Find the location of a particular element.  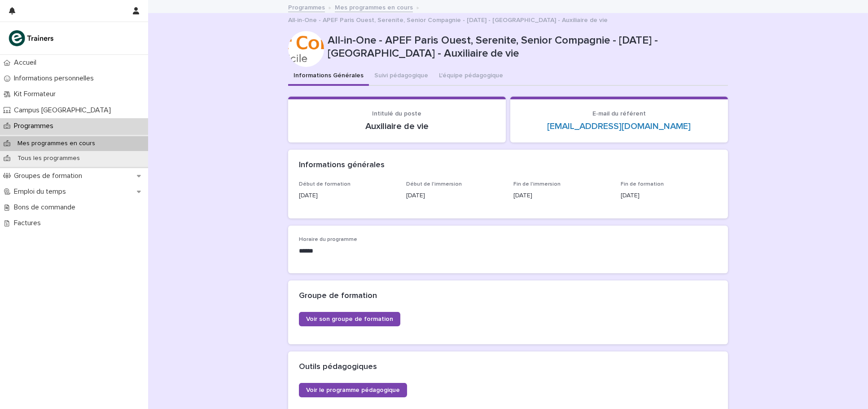

span: Voir le programme pédagogique is located at coordinates (353, 390).